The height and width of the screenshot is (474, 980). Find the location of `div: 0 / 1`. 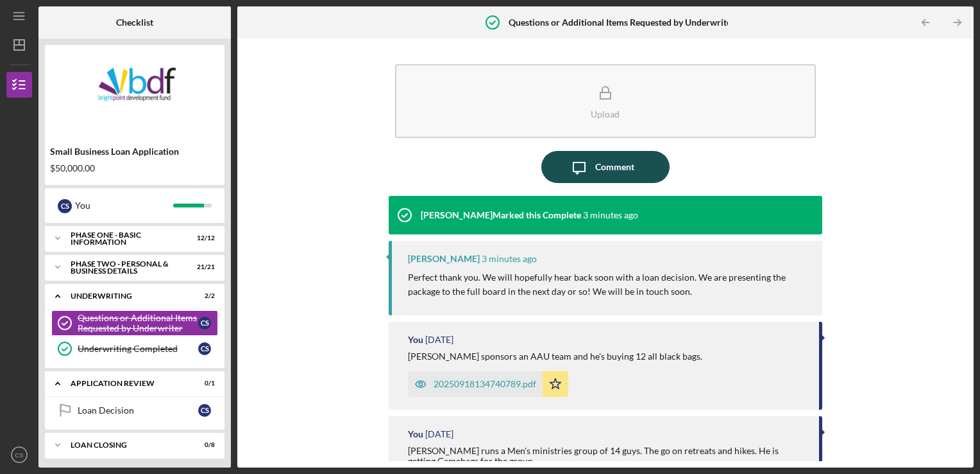

div: 0 / 1 is located at coordinates (203, 383).